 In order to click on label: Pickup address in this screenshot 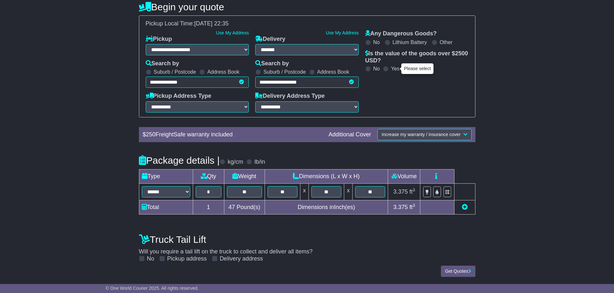, I will do `click(187, 259)`.